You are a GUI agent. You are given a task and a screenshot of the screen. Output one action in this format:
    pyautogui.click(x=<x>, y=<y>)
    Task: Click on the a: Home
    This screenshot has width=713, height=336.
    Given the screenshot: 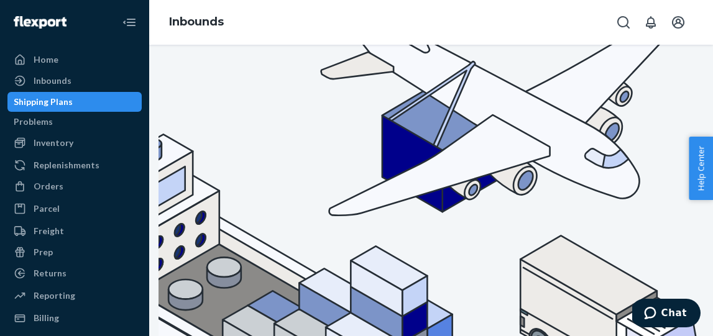 What is the action you would take?
    pyautogui.click(x=75, y=60)
    